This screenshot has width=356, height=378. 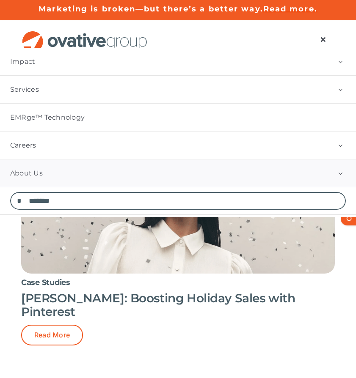 I want to click on button: Open submenu of Services, so click(x=340, y=89).